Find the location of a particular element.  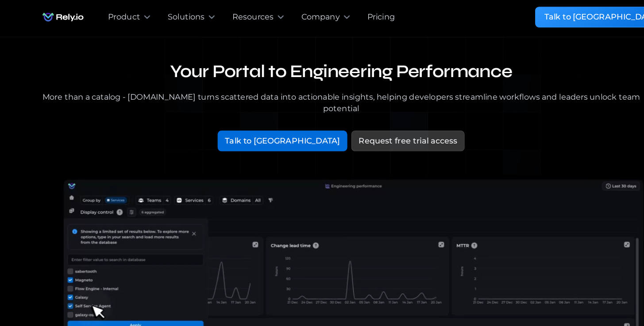

div: Solutions is located at coordinates (172, 18).